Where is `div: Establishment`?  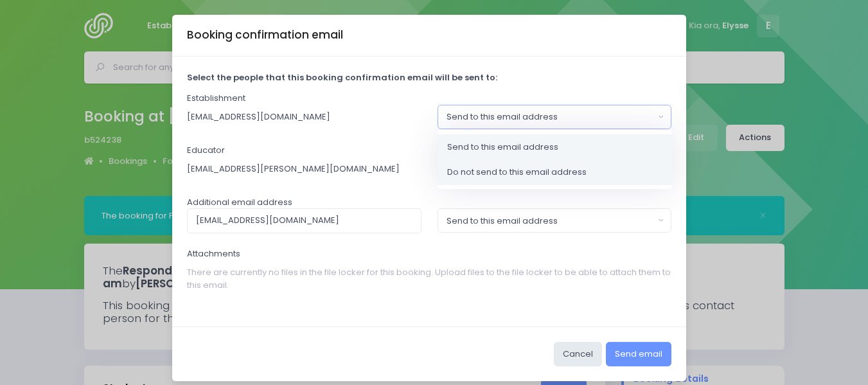
div: Establishment is located at coordinates (429, 111).